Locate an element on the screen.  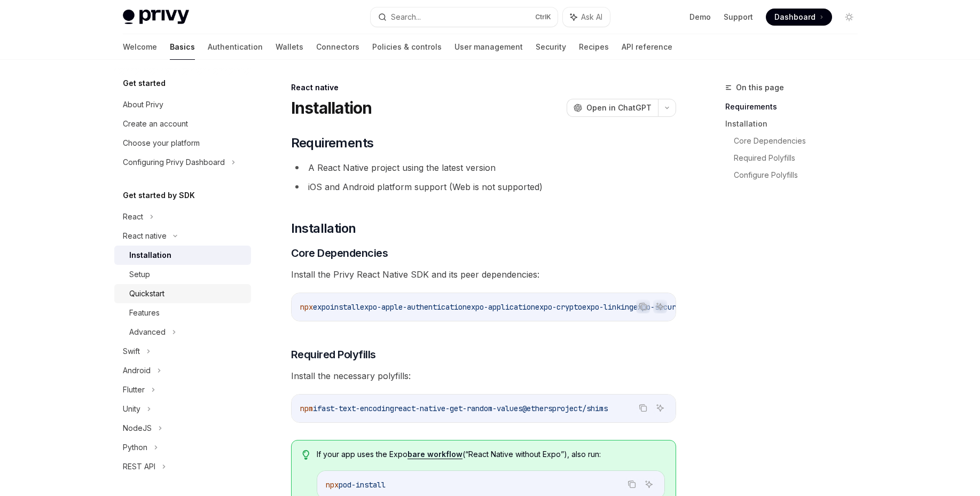
div: Android is located at coordinates (136, 371).